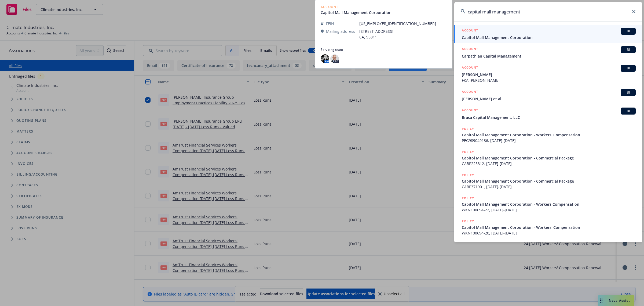  Describe the element at coordinates (548, 204) in the screenshot. I see `span: Capitol Mall Management Corporation - Workers Compensation` at that location.